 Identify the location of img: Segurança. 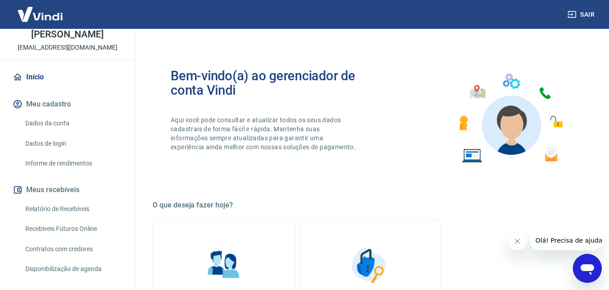
(370, 265).